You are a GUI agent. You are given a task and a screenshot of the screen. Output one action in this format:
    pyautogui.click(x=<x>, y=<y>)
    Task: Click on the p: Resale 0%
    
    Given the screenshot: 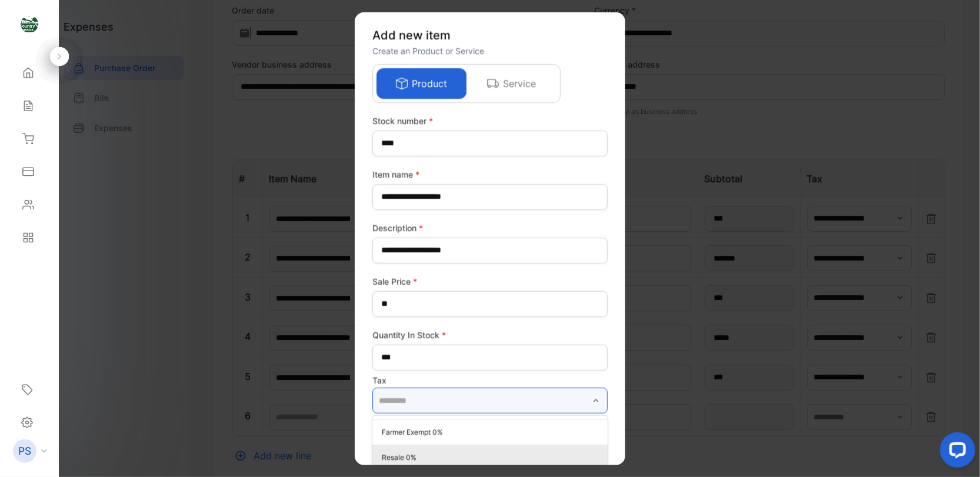 What is the action you would take?
    pyautogui.click(x=492, y=457)
    